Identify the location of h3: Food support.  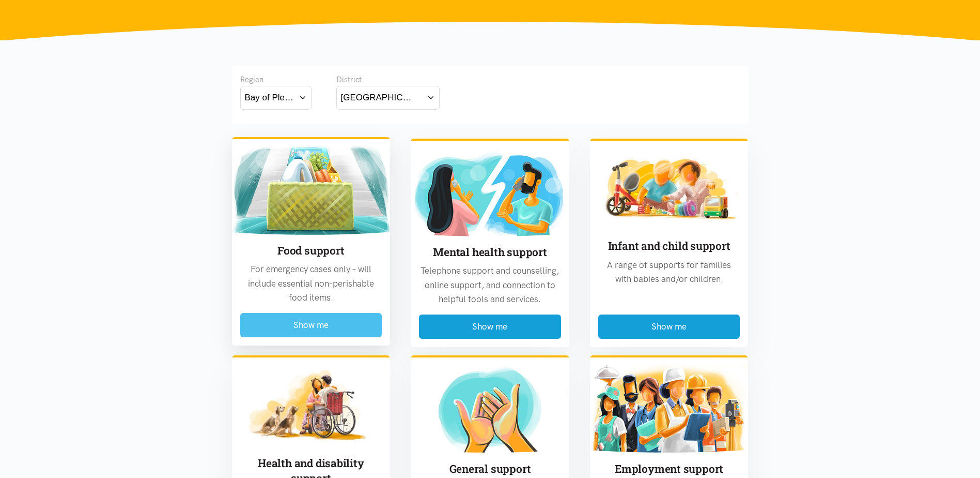
(311, 250).